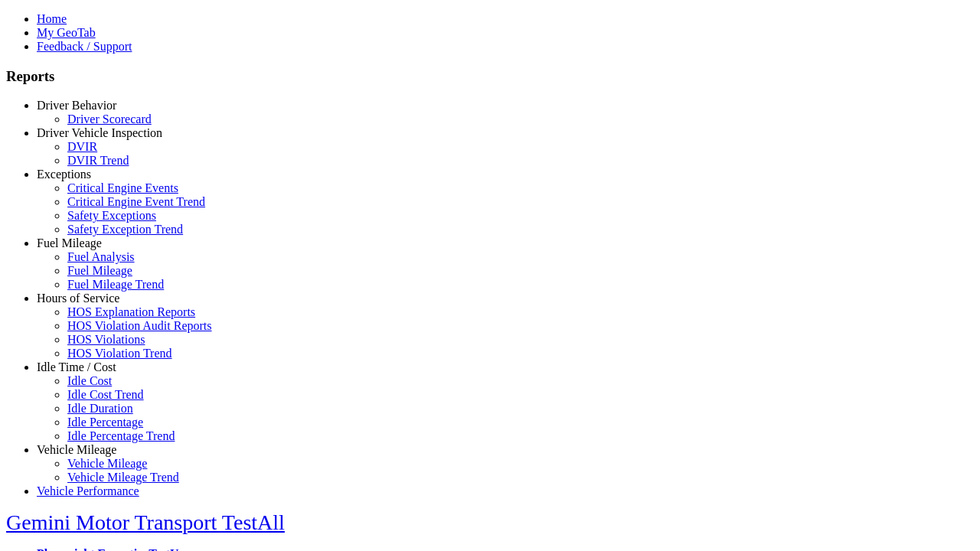 Image resolution: width=980 pixels, height=551 pixels. Describe the element at coordinates (99, 133) in the screenshot. I see `a: Driver Vehicle Inspection` at that location.